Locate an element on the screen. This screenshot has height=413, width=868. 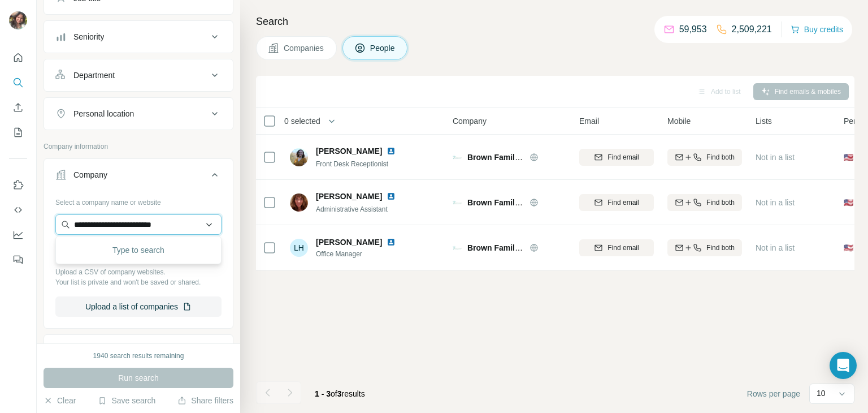
h4: Search is located at coordinates (555, 22).